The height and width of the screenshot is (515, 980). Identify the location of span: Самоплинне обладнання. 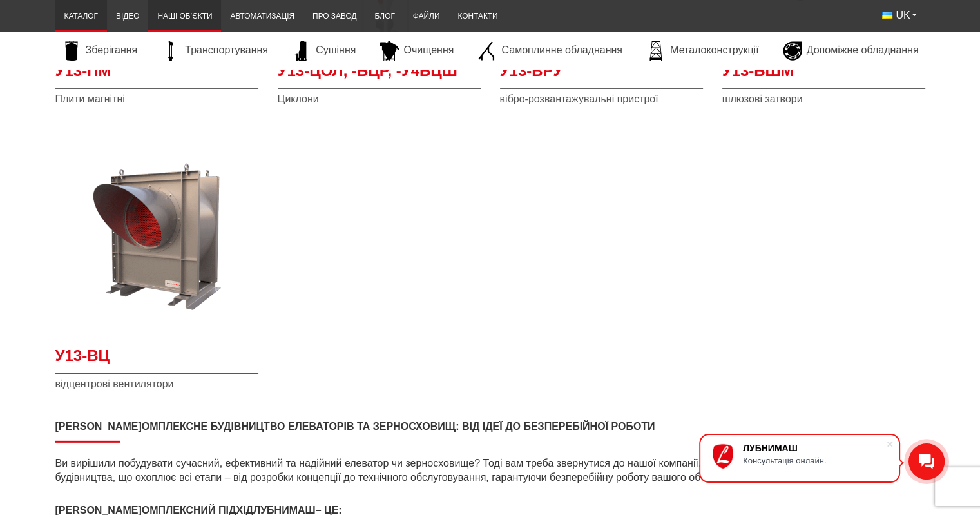
(561, 50).